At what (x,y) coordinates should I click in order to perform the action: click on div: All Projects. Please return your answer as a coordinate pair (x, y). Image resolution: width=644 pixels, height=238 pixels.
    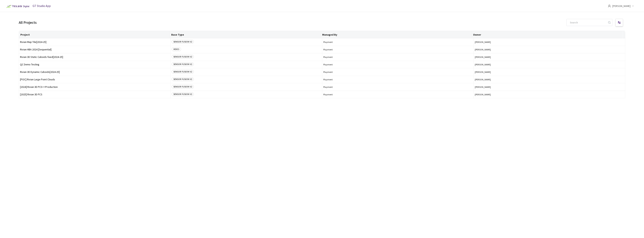
    Looking at the image, I should click on (28, 22).